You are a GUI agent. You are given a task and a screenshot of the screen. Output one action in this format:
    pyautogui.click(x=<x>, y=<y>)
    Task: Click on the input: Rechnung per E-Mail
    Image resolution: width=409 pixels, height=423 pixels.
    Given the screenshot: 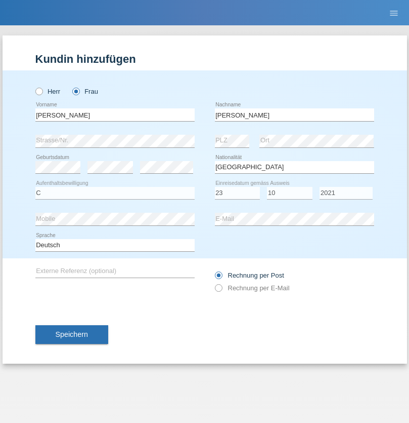 What is the action you would take?
    pyautogui.click(x=218, y=290)
    